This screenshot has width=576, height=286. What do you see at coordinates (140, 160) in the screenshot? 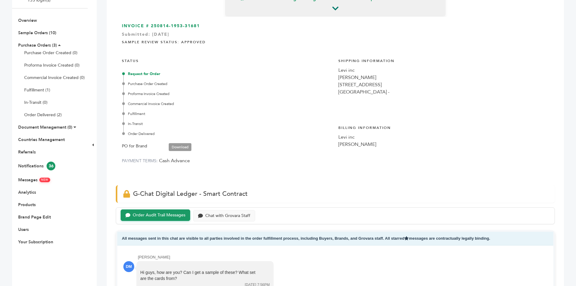
I see `label: PAYMENT TERMS:` at bounding box center [140, 160].